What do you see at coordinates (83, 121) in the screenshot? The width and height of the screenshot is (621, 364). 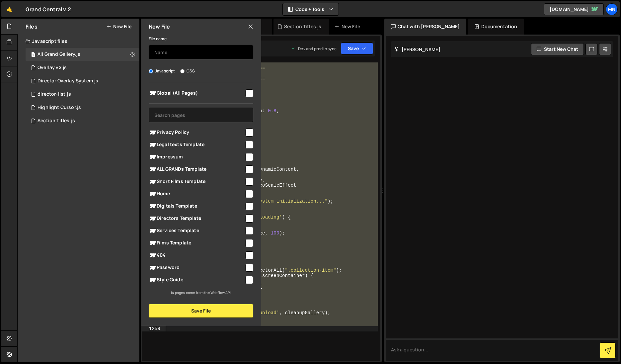 I see `div: 15298/40223.js` at bounding box center [83, 121].